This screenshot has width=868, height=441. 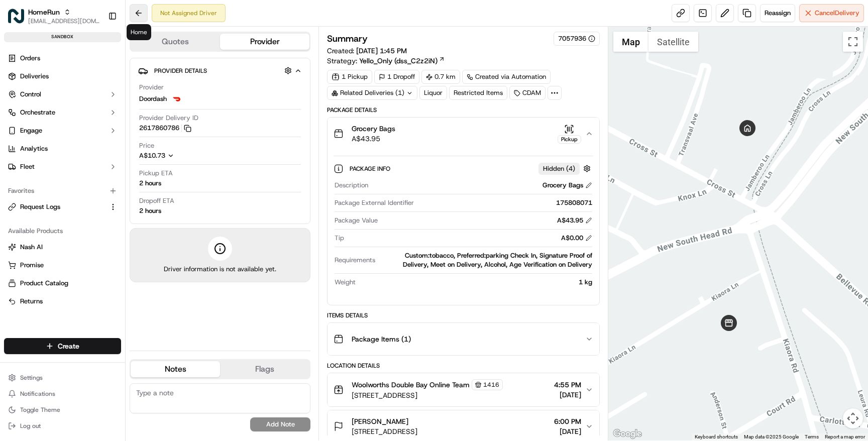 What do you see at coordinates (30, 426) in the screenshot?
I see `span: Log out` at bounding box center [30, 426].